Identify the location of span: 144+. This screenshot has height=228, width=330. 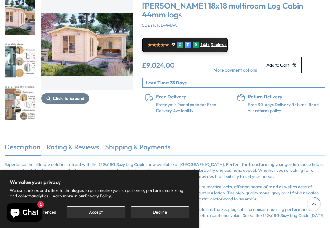
(205, 45).